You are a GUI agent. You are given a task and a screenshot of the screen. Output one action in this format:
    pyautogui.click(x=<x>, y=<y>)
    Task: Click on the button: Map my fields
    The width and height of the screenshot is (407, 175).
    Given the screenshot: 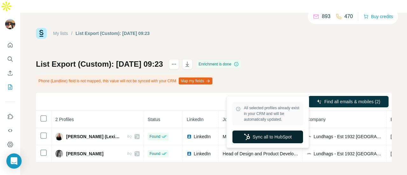 What is the action you would take?
    pyautogui.click(x=196, y=81)
    